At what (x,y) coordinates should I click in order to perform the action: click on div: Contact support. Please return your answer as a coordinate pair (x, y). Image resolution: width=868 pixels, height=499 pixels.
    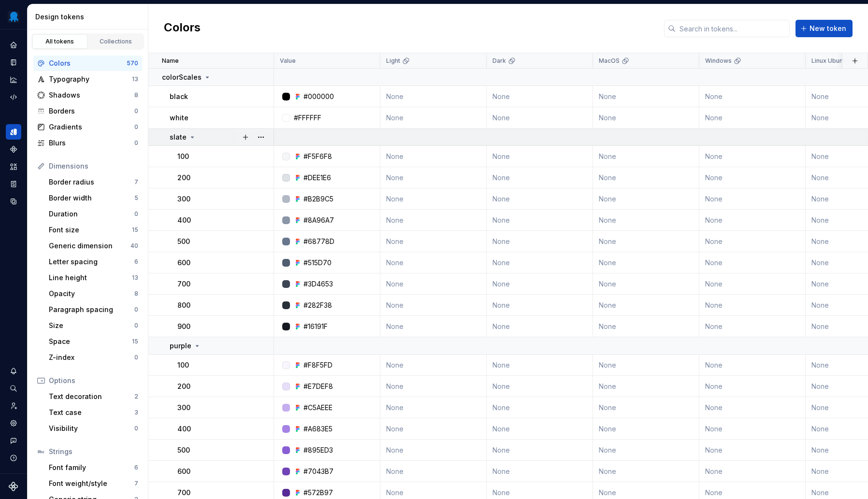
    Looking at the image, I should click on (14, 440).